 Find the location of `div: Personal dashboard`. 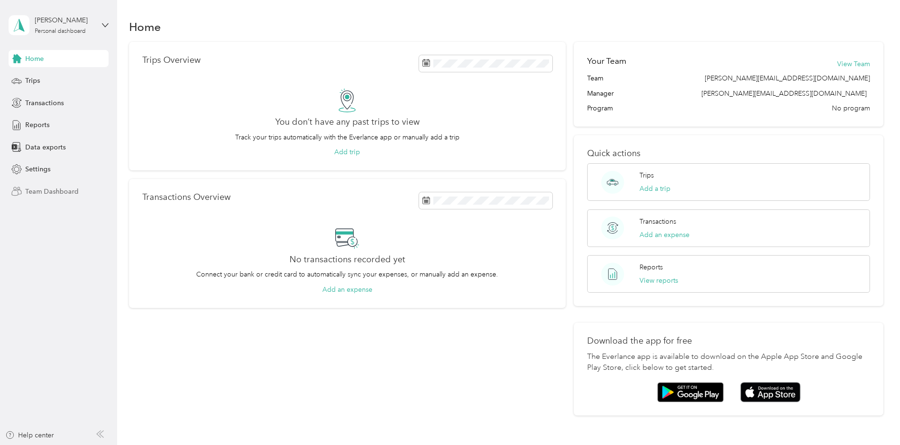

div: Personal dashboard is located at coordinates (60, 31).